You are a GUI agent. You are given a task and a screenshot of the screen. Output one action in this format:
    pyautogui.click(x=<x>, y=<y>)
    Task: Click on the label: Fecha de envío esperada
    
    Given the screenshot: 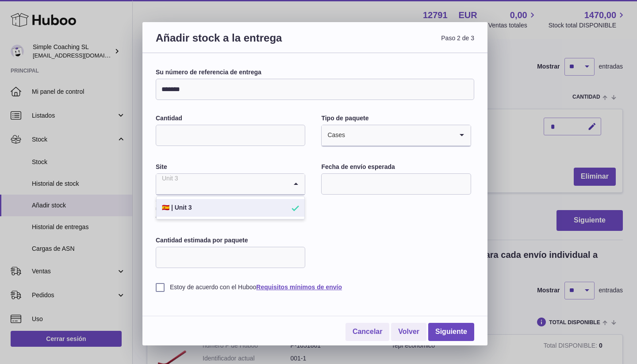 What is the action you would take?
    pyautogui.click(x=396, y=167)
    